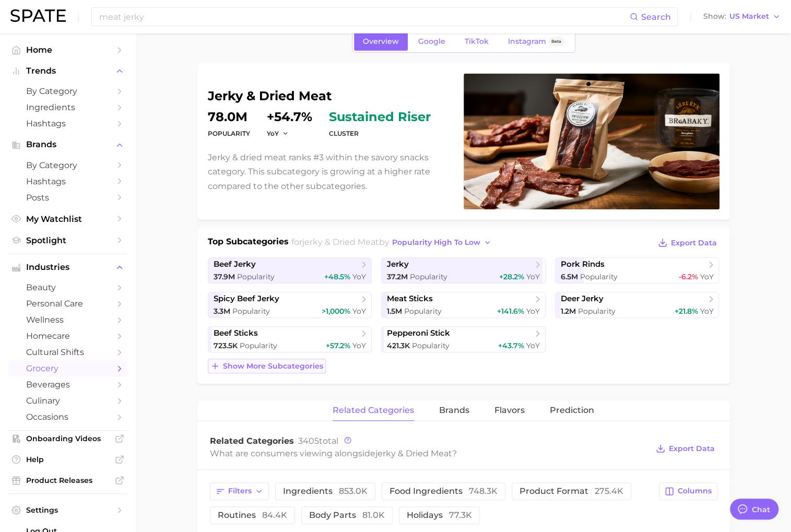  Describe the element at coordinates (454, 410) in the screenshot. I see `span: brands` at that location.